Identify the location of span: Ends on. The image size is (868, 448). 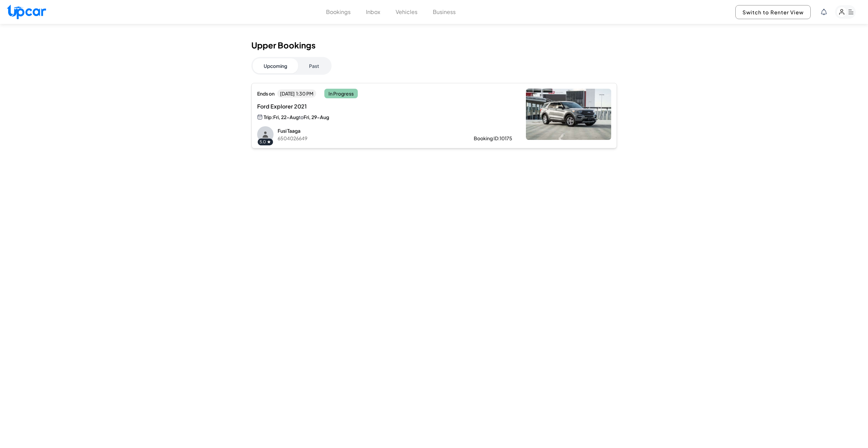
(265, 93).